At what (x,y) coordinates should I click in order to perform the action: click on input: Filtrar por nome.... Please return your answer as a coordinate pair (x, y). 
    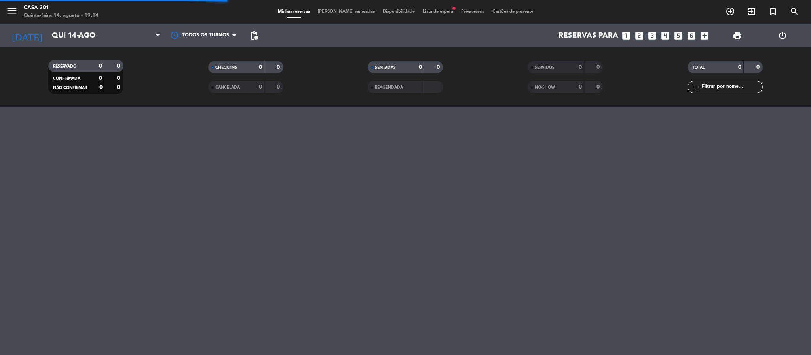
    Looking at the image, I should click on (731, 87).